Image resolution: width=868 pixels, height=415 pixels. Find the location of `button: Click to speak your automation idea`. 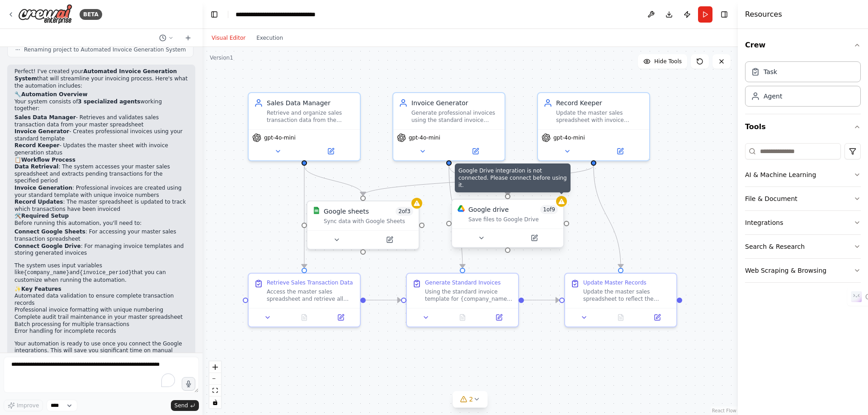

button: Click to speak your automation idea is located at coordinates (188, 384).